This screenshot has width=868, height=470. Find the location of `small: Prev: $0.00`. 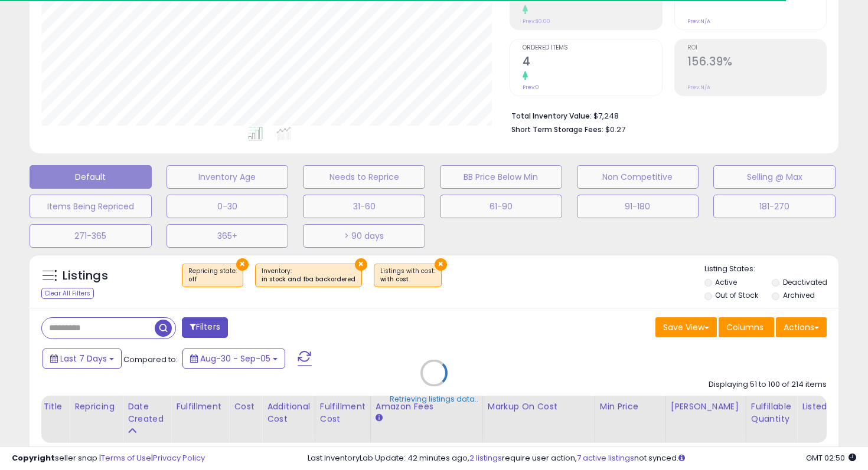

small: Prev: $0.00 is located at coordinates (536, 21).